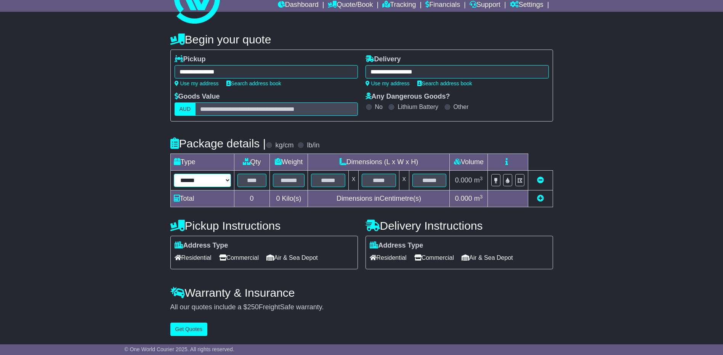 This screenshot has width=723, height=355. I want to click on label: Any Dangerous Goods?, so click(408, 97).